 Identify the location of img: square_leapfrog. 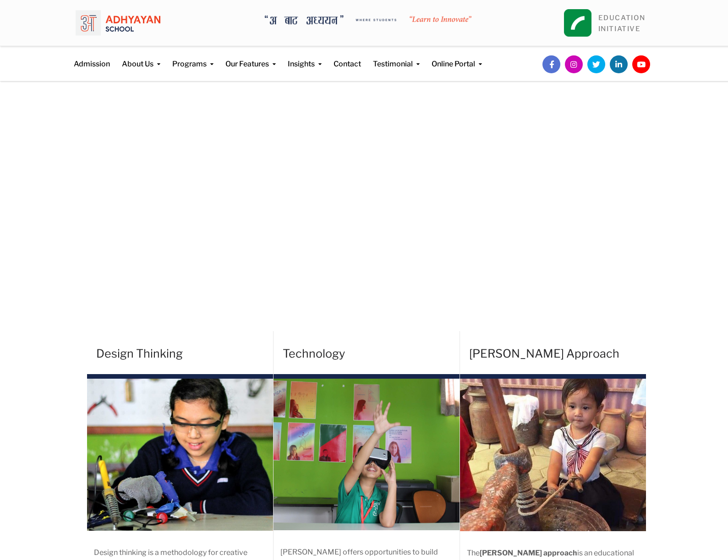
(577, 23).